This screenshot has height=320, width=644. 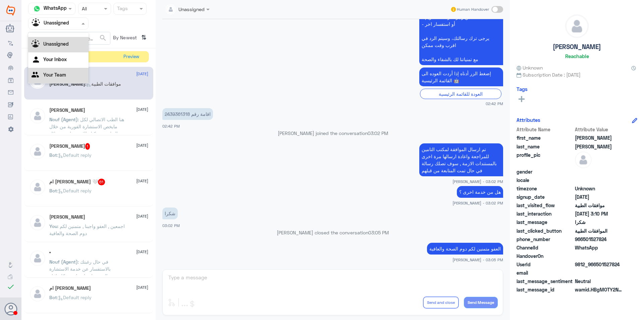 I want to click on span: You, so click(x=54, y=226).